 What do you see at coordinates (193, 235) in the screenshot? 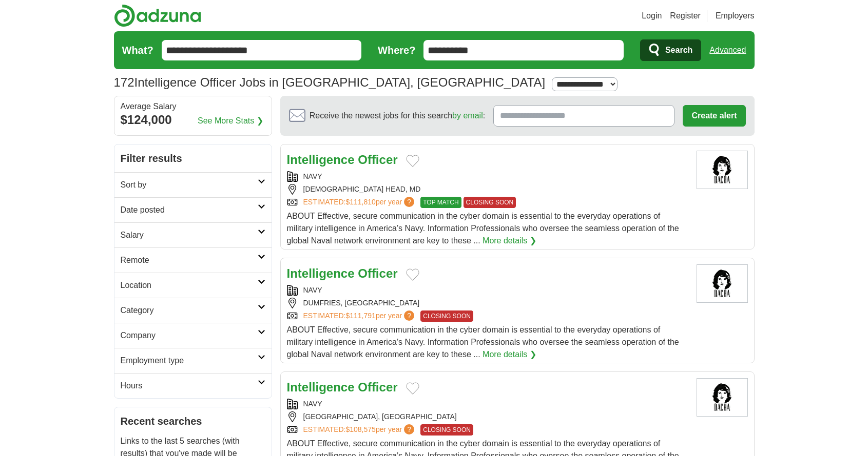
I see `a: Salary` at bounding box center [193, 235].